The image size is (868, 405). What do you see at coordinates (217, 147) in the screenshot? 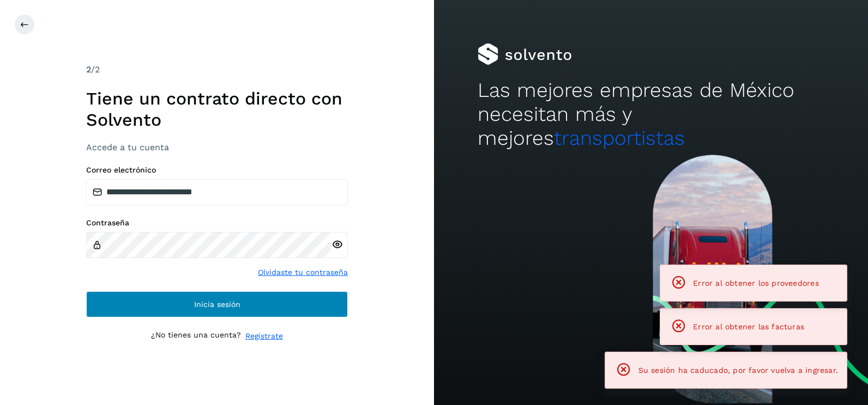
I see `h3: Accede a tu cuenta` at bounding box center [217, 147].